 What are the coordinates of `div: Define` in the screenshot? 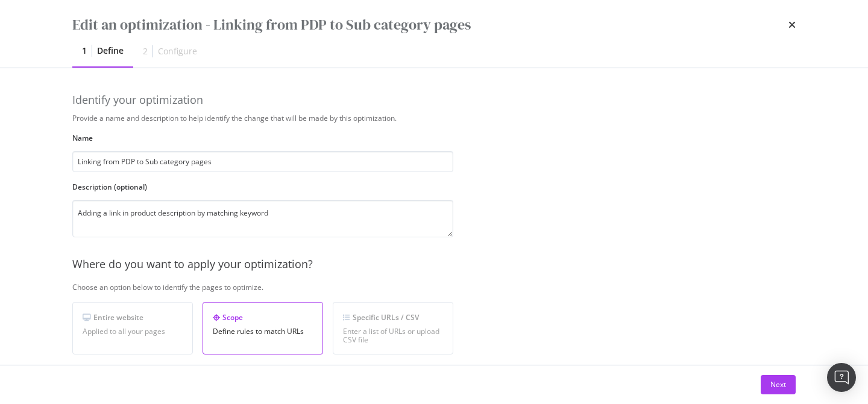 It's located at (111, 51).